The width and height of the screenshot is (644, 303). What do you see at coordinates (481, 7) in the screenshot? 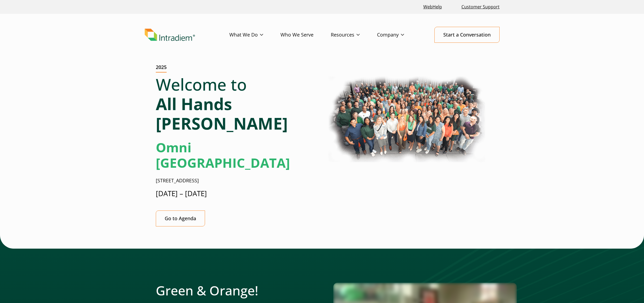
I see `a: Customer Support` at bounding box center [481, 7].